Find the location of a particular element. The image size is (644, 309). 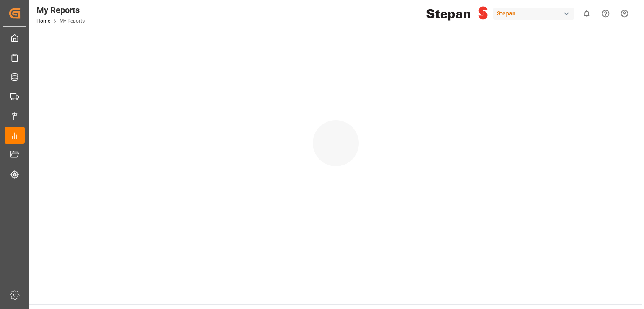

button: Stepan is located at coordinates (535, 14).